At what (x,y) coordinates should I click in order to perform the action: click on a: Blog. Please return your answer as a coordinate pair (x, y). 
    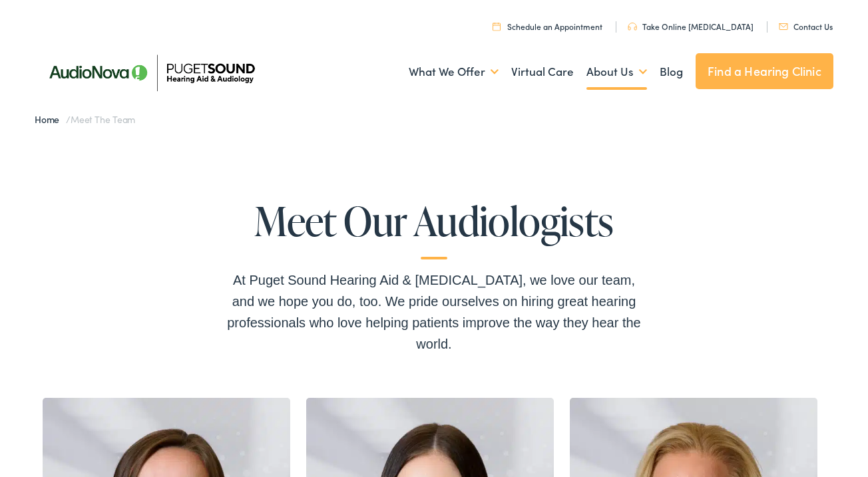
    Looking at the image, I should click on (671, 72).